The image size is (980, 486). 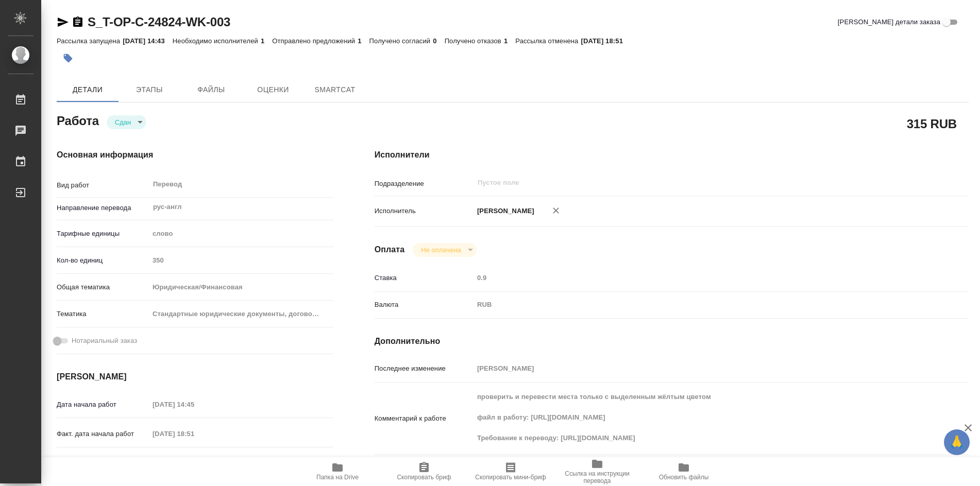 I want to click on h4: Исполнители, so click(x=672, y=155).